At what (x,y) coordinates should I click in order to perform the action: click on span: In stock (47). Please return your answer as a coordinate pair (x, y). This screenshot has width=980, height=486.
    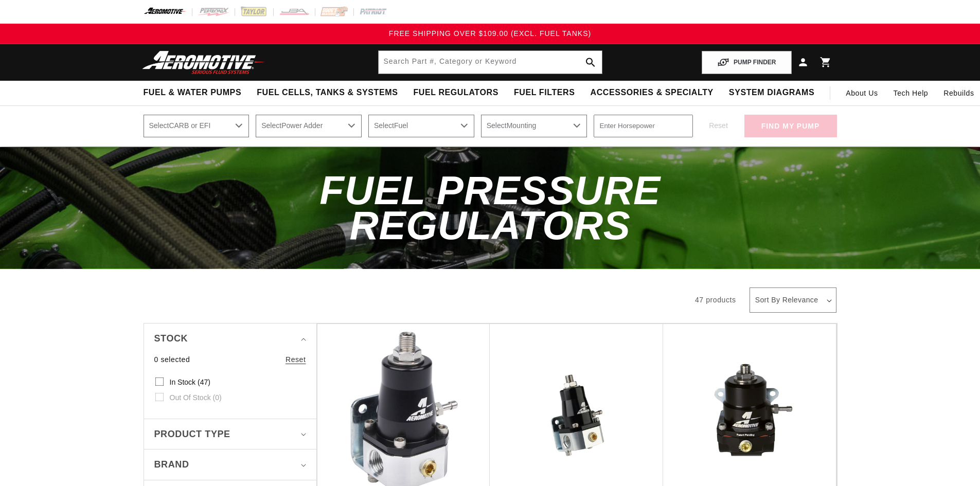
    Looking at the image, I should click on (190, 382).